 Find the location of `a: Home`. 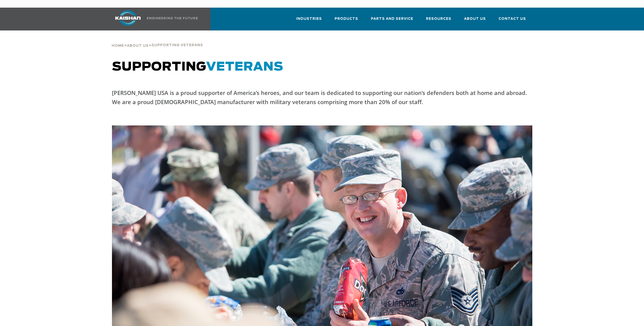

a: Home is located at coordinates (118, 45).